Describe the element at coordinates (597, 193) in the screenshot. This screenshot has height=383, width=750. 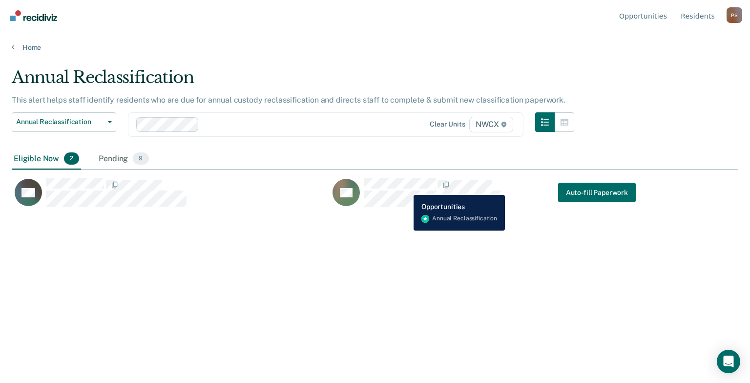
I see `a: Navigate to form link` at that location.